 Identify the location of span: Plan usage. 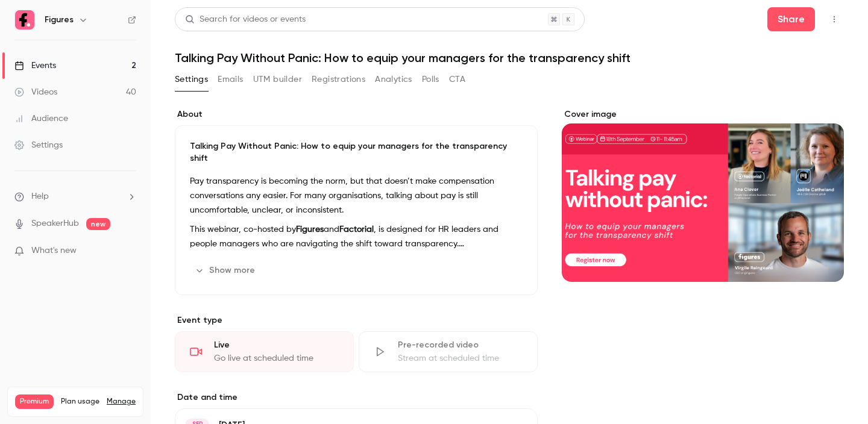
(80, 402).